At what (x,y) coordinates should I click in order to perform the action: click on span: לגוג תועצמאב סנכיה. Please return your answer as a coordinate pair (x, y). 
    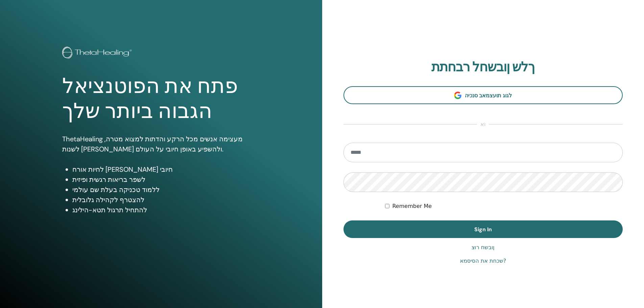
    Looking at the image, I should click on (488, 95).